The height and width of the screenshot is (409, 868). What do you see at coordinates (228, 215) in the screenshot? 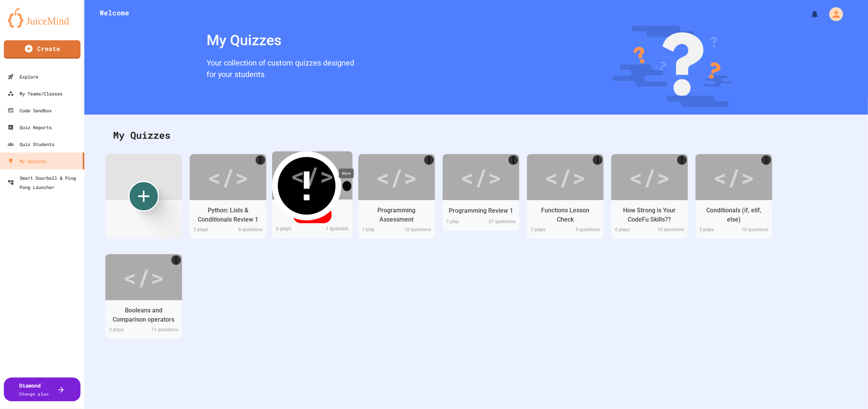
I see `div: Python: Lists & Conditionals Review 1` at bounding box center [228, 215].